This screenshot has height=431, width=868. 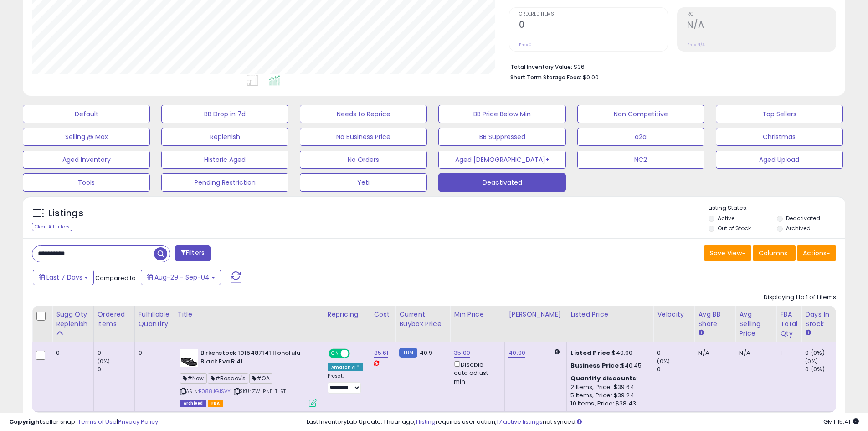 I want to click on strong: Copyright, so click(x=26, y=421).